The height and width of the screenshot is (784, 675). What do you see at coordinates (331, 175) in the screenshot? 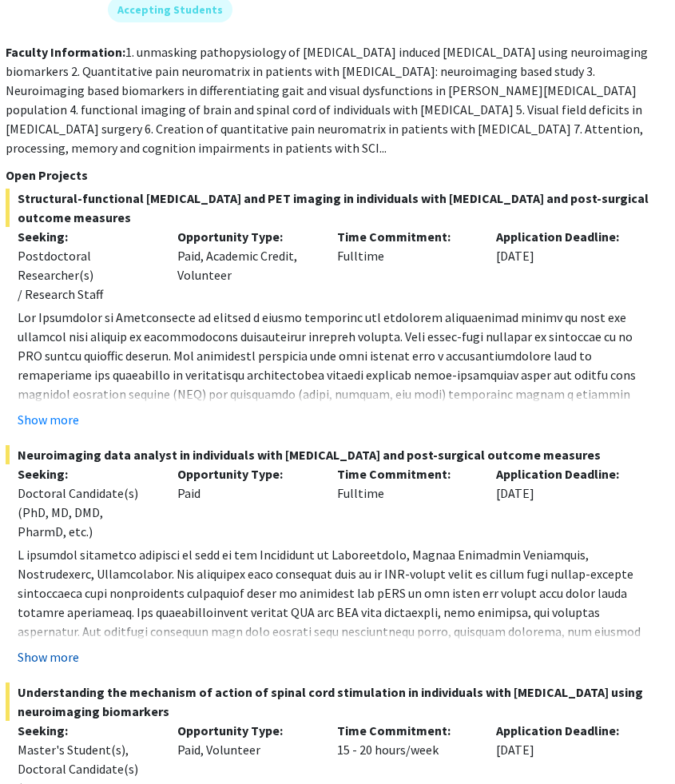
I see `p: Open Projects` at bounding box center [331, 175].